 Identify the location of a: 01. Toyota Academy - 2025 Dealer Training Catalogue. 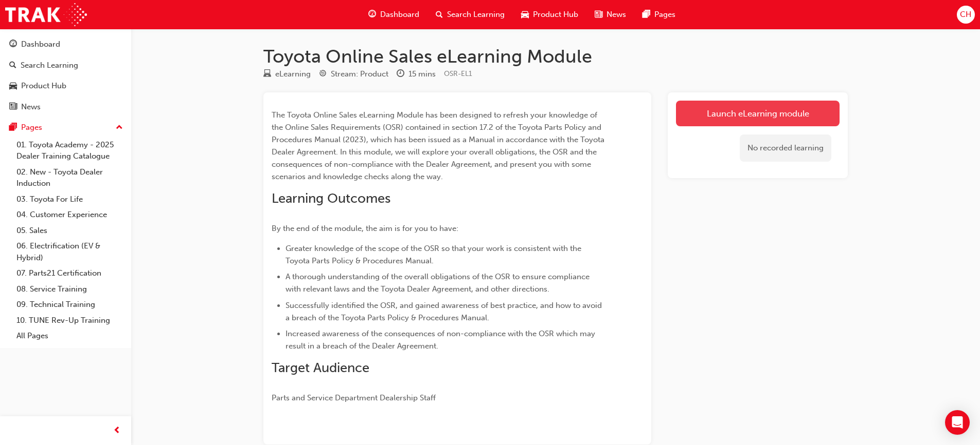
(70, 150).